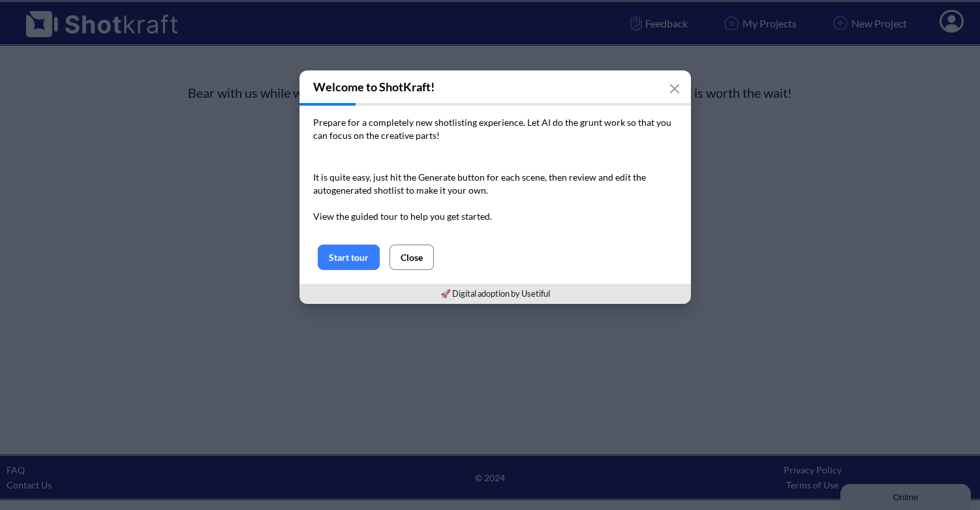 This screenshot has width=980, height=510. I want to click on h3: Welcome to ShotKraft!, so click(495, 87).